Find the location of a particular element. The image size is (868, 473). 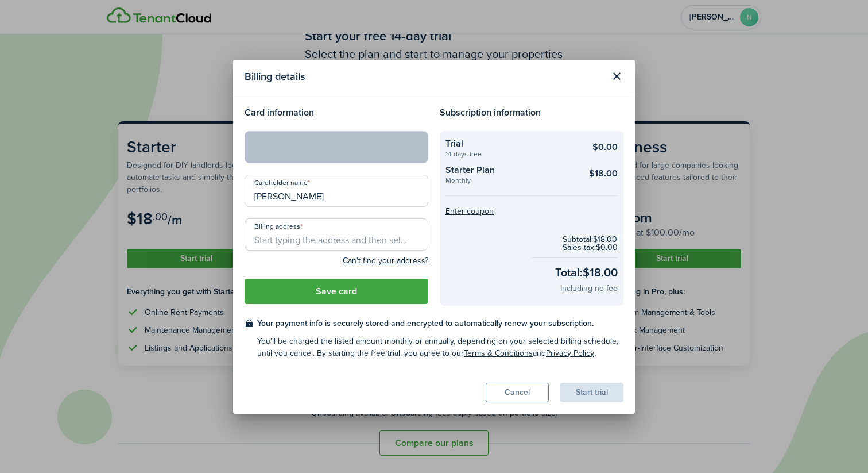

button: Cancel is located at coordinates (517, 392).